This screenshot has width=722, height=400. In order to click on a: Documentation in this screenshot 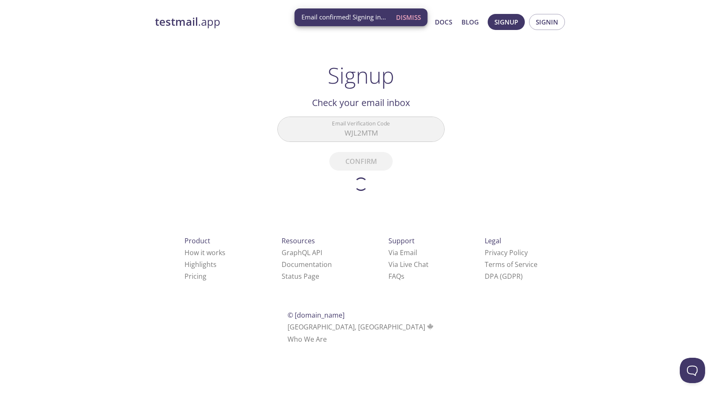, I will do `click(306, 264)`.